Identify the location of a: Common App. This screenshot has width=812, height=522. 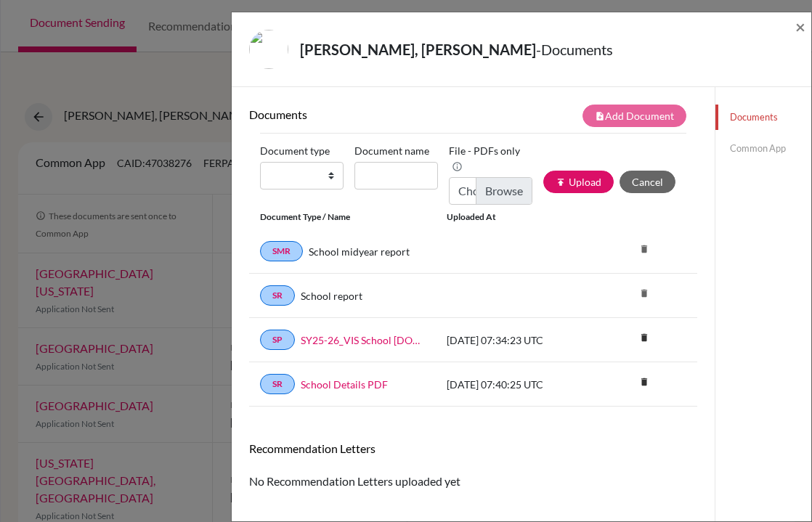
(763, 148).